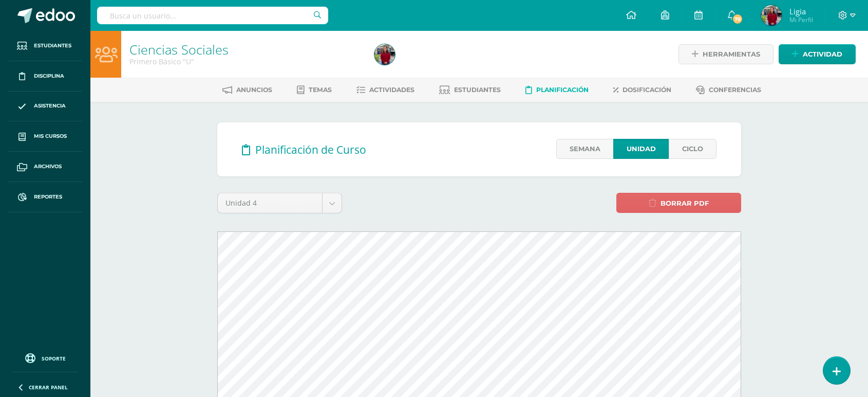  What do you see at coordinates (45, 106) in the screenshot?
I see `a: Asistencia` at bounding box center [45, 106].